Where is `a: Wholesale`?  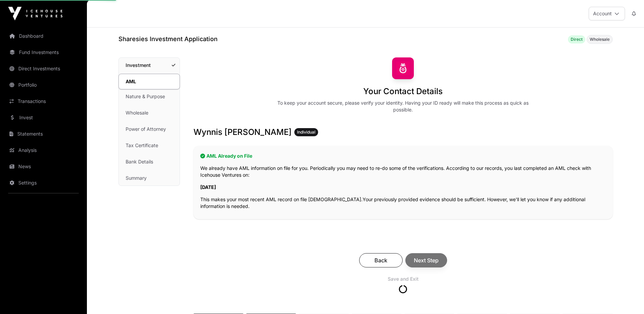
a: Wholesale is located at coordinates (149, 113).